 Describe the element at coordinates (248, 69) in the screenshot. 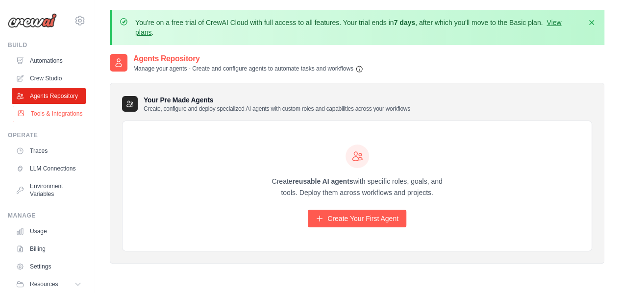

I see `p: Manage your agents - Create and configure agents to automate tasks and workflows` at that location.